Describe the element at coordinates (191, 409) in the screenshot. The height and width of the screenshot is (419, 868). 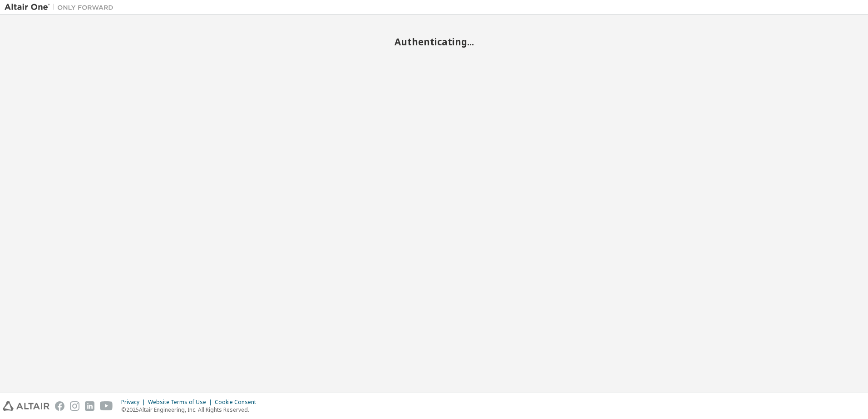
I see `p: © 2025 Altair Engineering, Inc. All Rights Reserved.` at that location.